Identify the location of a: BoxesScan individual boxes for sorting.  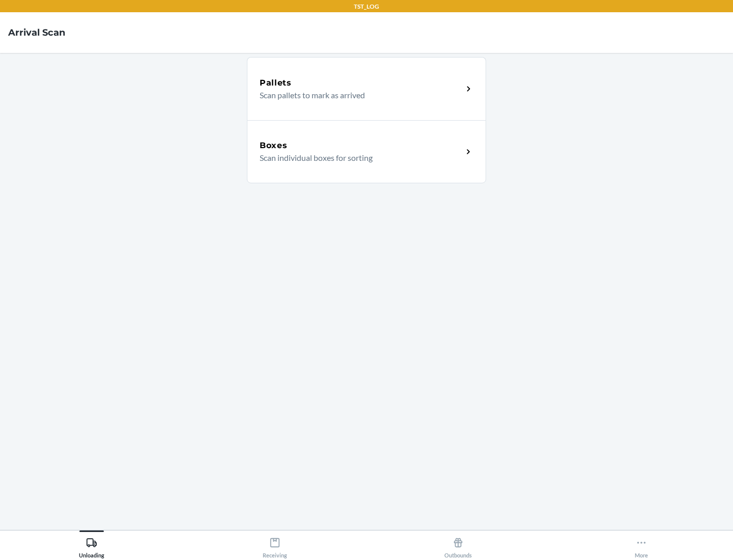
(366, 152).